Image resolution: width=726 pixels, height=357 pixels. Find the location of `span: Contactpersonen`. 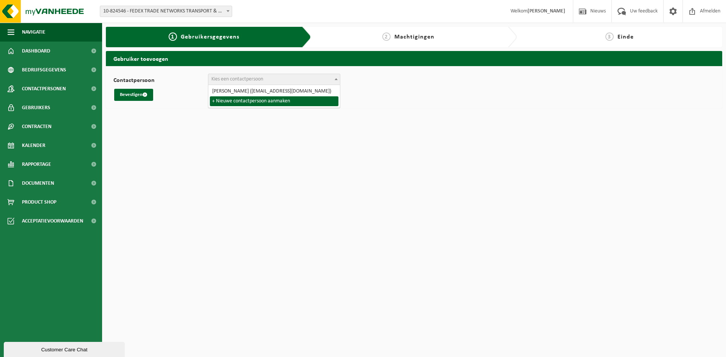

span: Contactpersonen is located at coordinates (44, 89).